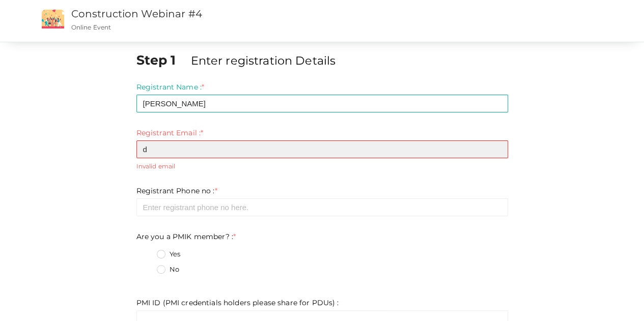 The height and width of the screenshot is (321, 644). I want to click on label: Are you a PMIK member? :, so click(186, 237).